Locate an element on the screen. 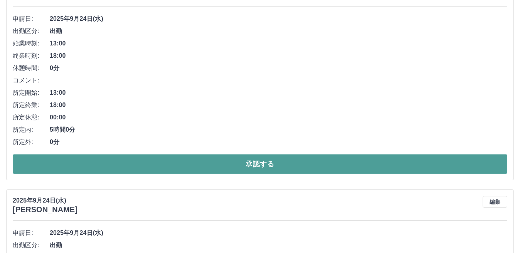 Image resolution: width=520 pixels, height=253 pixels. span: 所定外: is located at coordinates (31, 142).